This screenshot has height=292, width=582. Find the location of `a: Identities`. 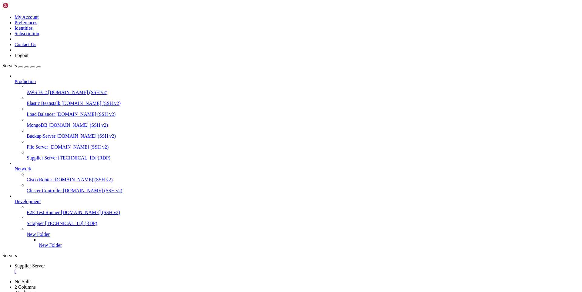

a: Identities is located at coordinates (24, 28).